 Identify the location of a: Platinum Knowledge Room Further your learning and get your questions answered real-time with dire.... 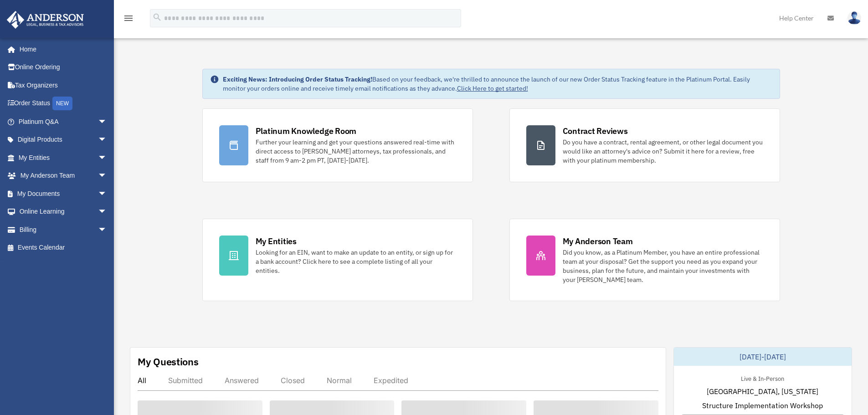
(338, 145).